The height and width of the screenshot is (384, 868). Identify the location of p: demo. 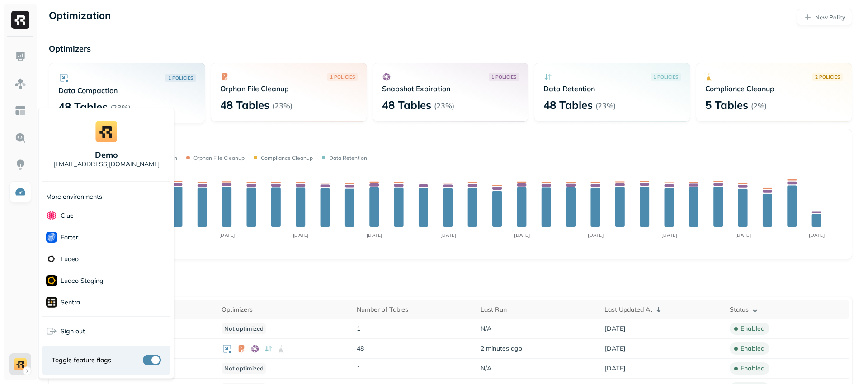
(106, 155).